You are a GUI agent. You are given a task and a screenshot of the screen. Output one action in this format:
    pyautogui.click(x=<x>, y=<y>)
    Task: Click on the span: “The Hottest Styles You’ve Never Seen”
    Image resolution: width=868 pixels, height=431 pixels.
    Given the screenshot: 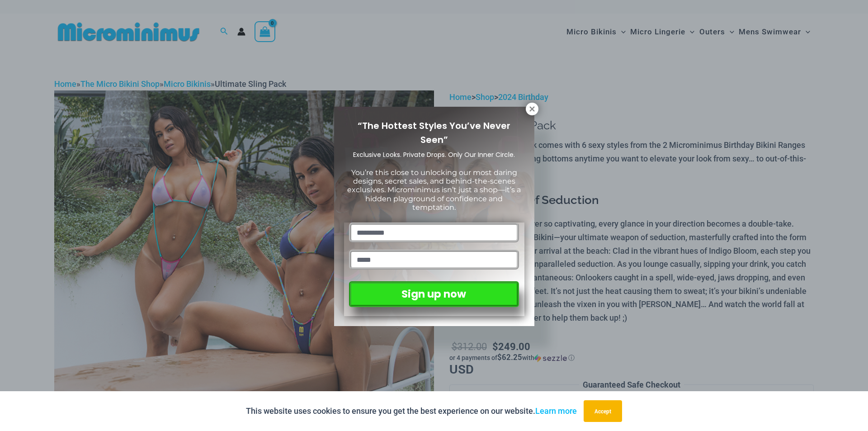 What is the action you would take?
    pyautogui.click(x=434, y=132)
    